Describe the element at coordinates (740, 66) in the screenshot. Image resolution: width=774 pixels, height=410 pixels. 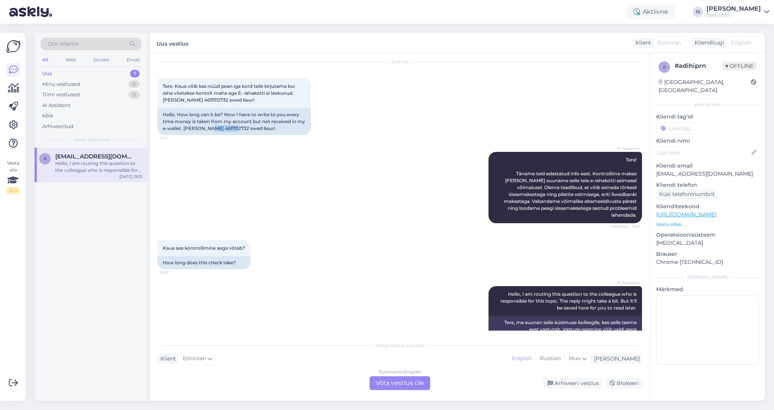
I see `span: Offline` at that location.